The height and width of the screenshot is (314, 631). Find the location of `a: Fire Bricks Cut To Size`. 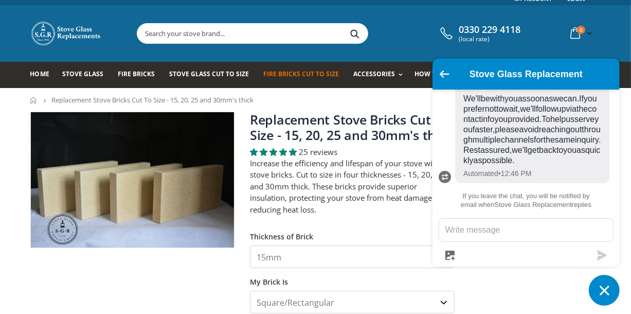

a: Fire Bricks Cut To Size is located at coordinates (305, 75).